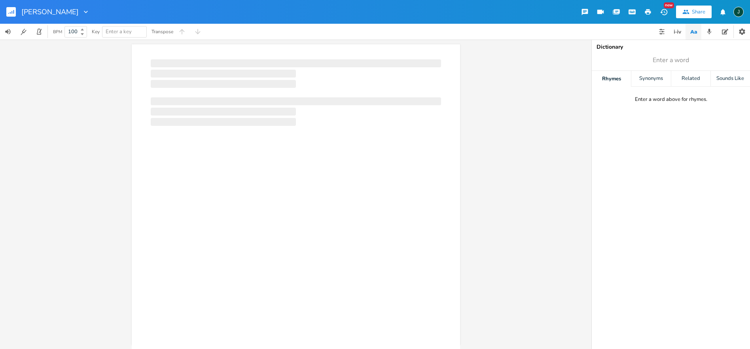 The height and width of the screenshot is (349, 750). Describe the element at coordinates (611, 79) in the screenshot. I see `div: Rhymes` at that location.